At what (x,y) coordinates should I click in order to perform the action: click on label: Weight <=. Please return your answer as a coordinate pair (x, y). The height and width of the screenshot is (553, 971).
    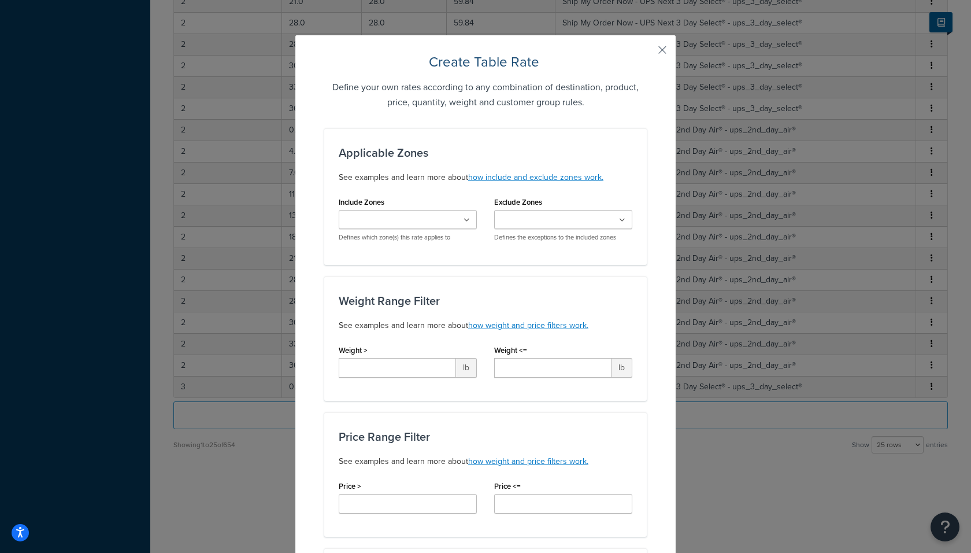
    Looking at the image, I should click on (510, 350).